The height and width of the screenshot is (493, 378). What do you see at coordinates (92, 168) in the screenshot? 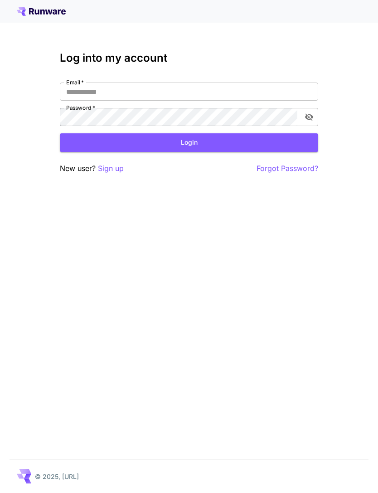
I see `p: New user?` at bounding box center [92, 168].